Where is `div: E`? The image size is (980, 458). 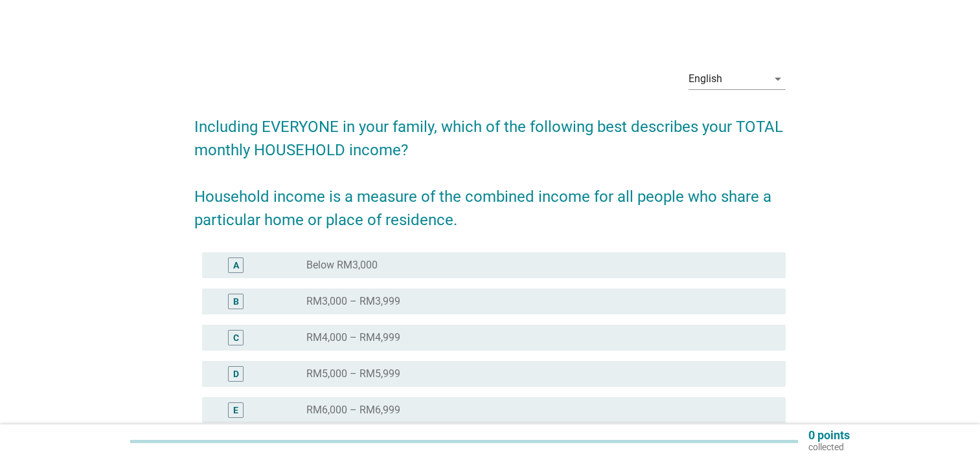 div: E is located at coordinates (236, 410).